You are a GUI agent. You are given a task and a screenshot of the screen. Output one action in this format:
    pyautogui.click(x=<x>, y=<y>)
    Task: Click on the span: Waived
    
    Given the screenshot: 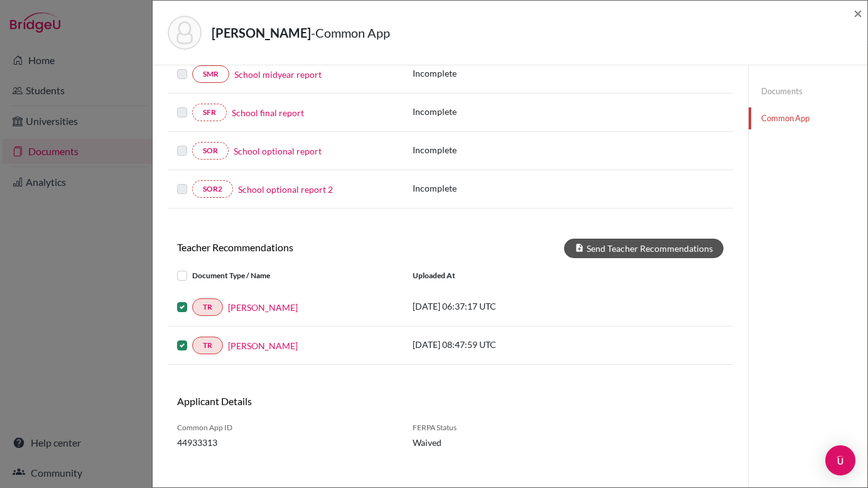 What is the action you would take?
    pyautogui.click(x=474, y=442)
    